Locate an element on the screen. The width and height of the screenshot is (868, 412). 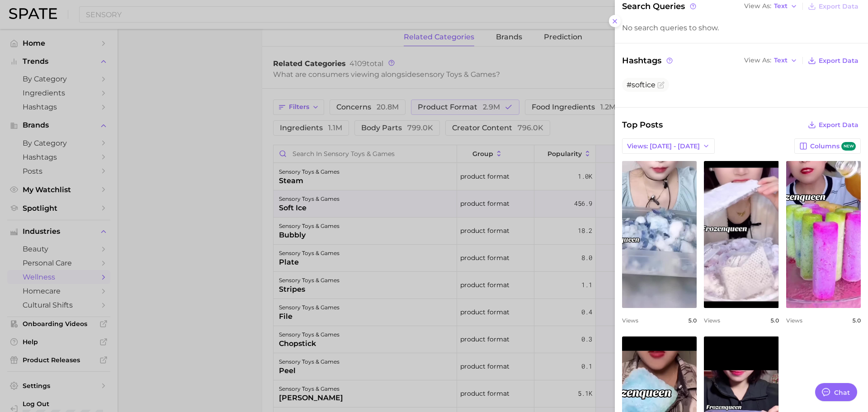
span: new is located at coordinates (849, 146).